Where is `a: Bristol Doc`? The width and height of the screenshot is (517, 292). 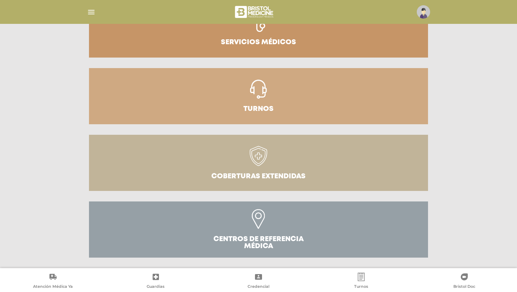 a: Bristol Doc is located at coordinates (464, 282).